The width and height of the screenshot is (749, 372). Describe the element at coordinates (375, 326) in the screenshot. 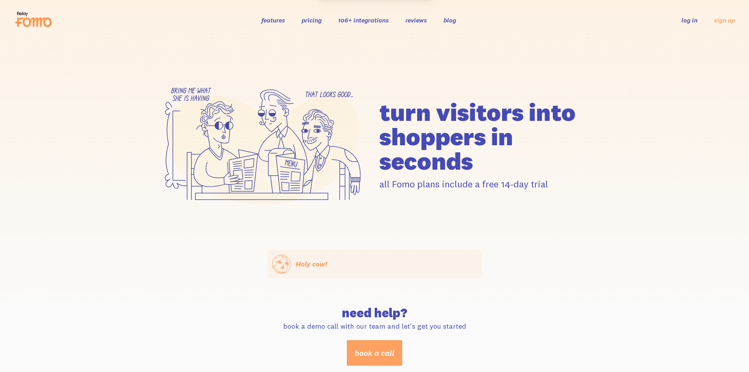

I see `p: book a demo call with our team and let's get you started` at that location.